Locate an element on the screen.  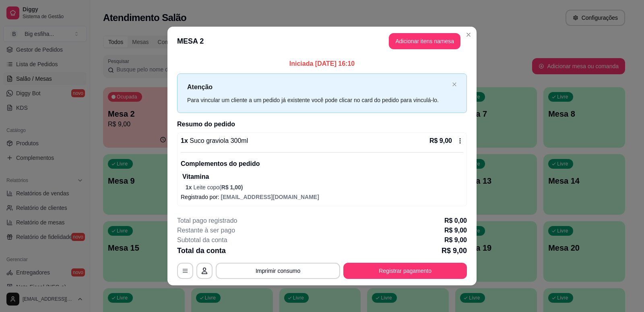
p: Complementos do pedido is located at coordinates (322, 164).